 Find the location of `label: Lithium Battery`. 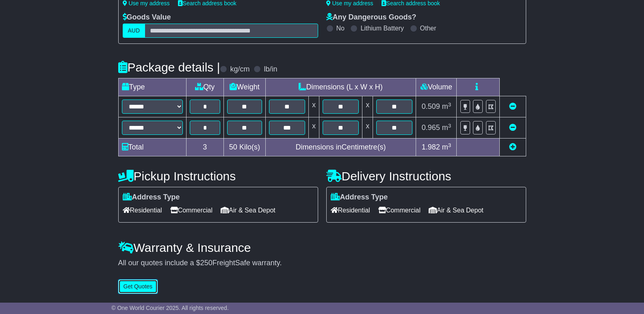

label: Lithium Battery is located at coordinates (382, 28).